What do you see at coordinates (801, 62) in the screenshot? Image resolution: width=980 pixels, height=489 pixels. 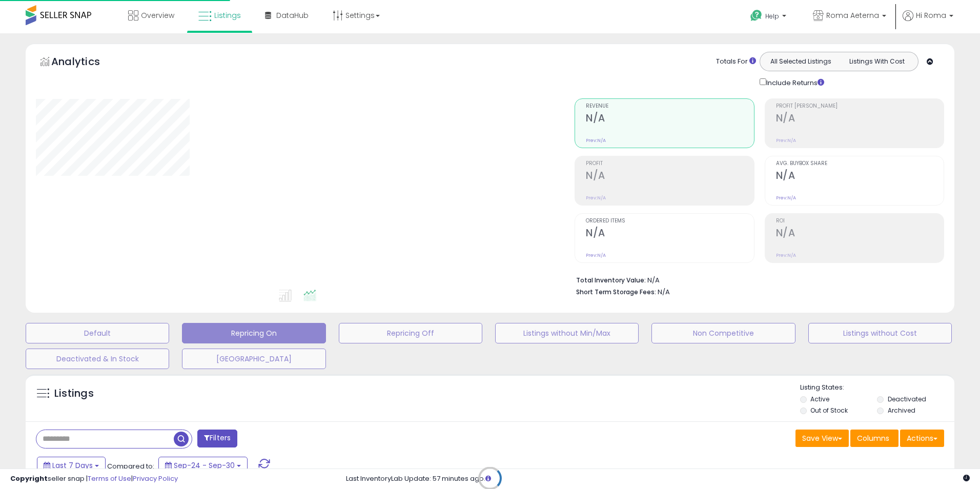 I see `button: All Selected Listings` at bounding box center [801, 62].